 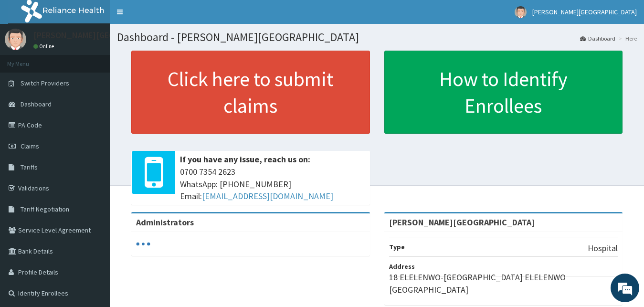 I want to click on svg: audio-loading, so click(x=143, y=244).